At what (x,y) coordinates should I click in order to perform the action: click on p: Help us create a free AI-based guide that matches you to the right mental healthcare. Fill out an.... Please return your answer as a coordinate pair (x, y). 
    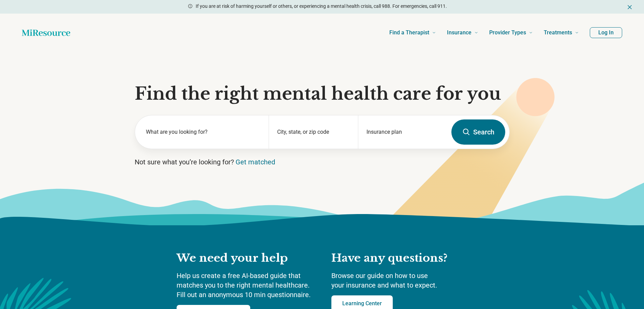
    Looking at the image, I should click on (247, 285).